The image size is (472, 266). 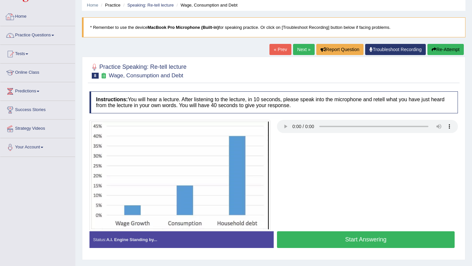 What do you see at coordinates (366, 240) in the screenshot?
I see `button: Start Answering` at bounding box center [366, 240].